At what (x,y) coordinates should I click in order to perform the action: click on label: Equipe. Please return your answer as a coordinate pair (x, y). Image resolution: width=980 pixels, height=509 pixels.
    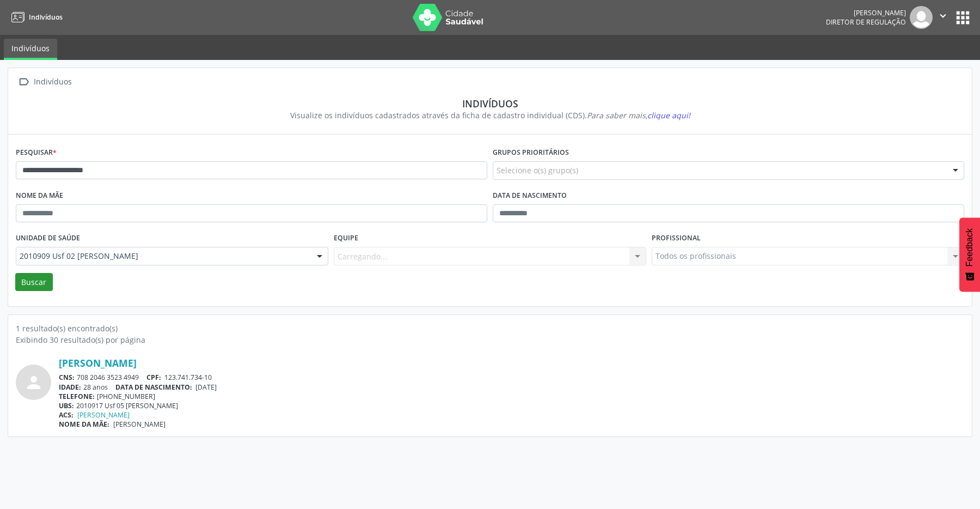
    Looking at the image, I should click on (346, 239).